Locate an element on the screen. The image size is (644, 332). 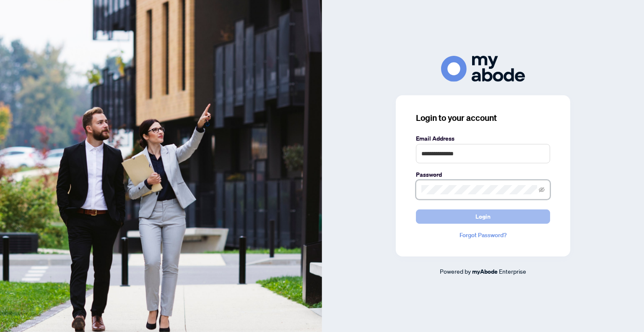
span: Login is located at coordinates (483, 216).